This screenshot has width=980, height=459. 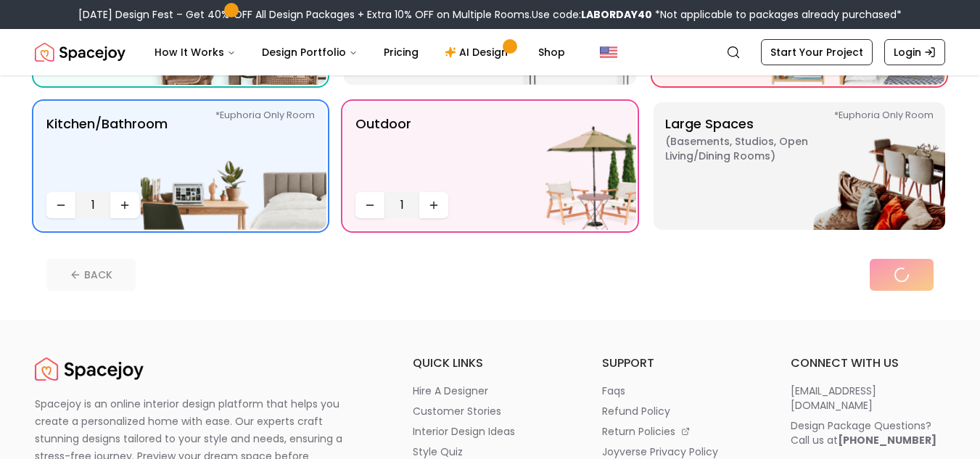 What do you see at coordinates (402, 52) in the screenshot?
I see `a: Pricing` at bounding box center [402, 52].